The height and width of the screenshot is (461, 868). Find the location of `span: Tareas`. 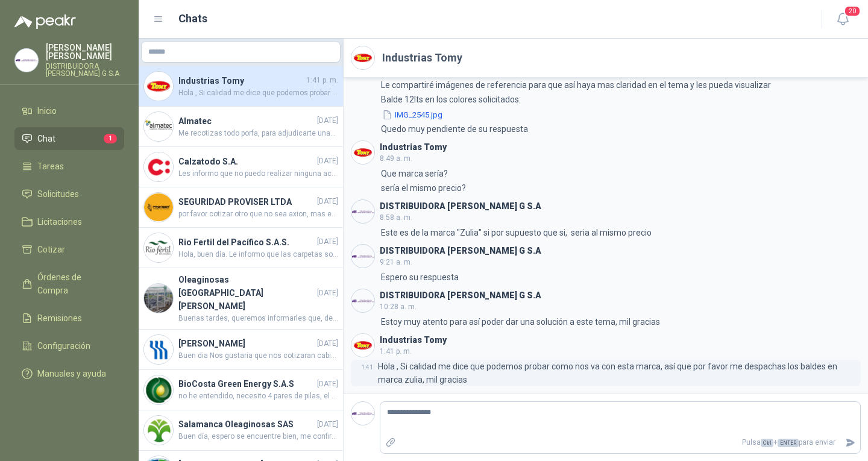

span: Tareas is located at coordinates (51, 167).